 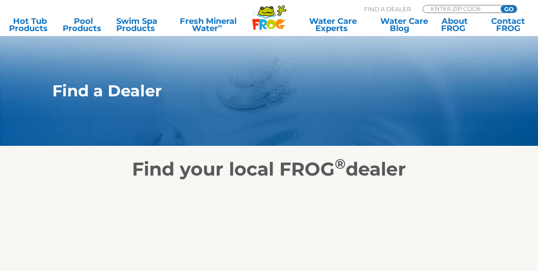 I want to click on input: Zip Code Form, so click(x=460, y=9).